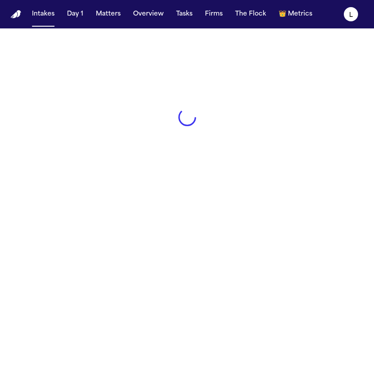 This screenshot has height=386, width=374. What do you see at coordinates (43, 14) in the screenshot?
I see `a: Intakes` at bounding box center [43, 14].